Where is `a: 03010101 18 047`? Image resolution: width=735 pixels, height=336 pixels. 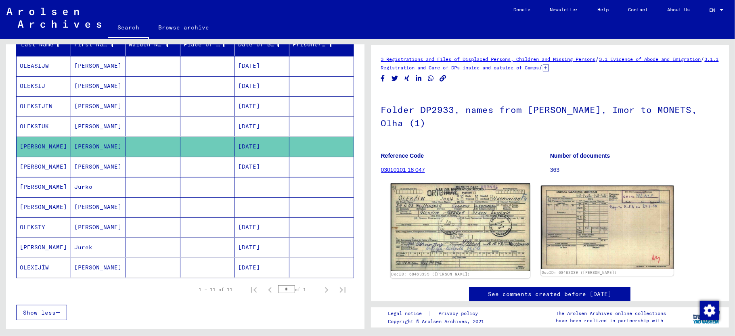
a: 03010101 18 047 is located at coordinates (403, 170).